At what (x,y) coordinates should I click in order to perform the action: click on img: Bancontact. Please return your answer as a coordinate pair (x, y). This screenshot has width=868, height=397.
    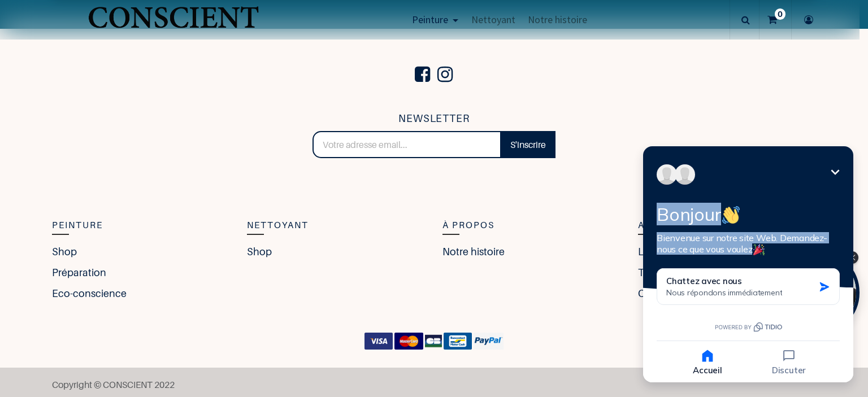
    Looking at the image, I should click on (458, 341).